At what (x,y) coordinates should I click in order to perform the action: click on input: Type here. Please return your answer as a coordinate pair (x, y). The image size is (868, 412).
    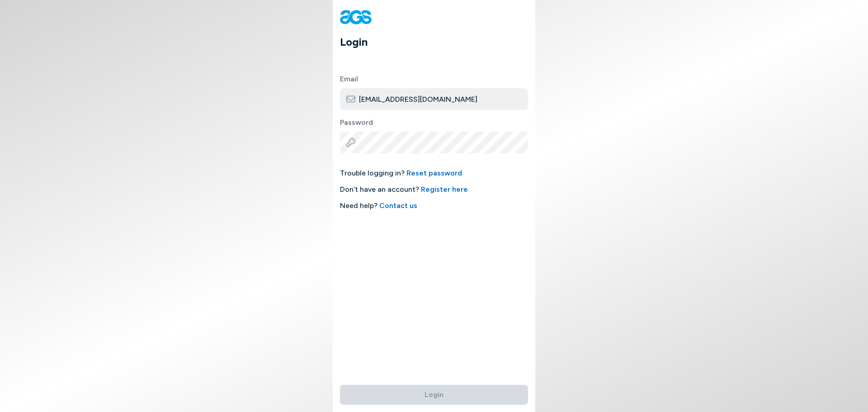
    Looking at the image, I should click on (434, 99).